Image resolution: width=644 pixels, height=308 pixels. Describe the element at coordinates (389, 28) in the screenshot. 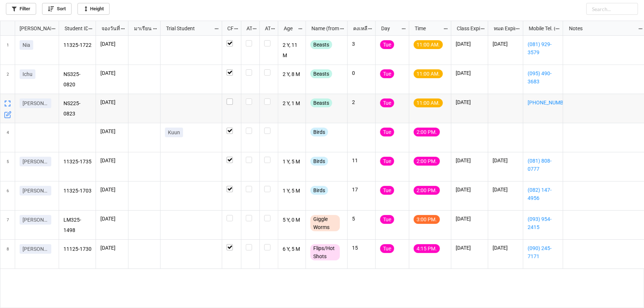

I see `div: Day` at that location.